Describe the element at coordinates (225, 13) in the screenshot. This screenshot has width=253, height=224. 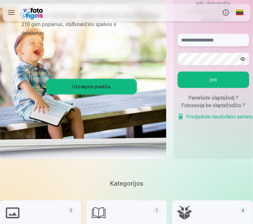
I see `button: Info` at that location.